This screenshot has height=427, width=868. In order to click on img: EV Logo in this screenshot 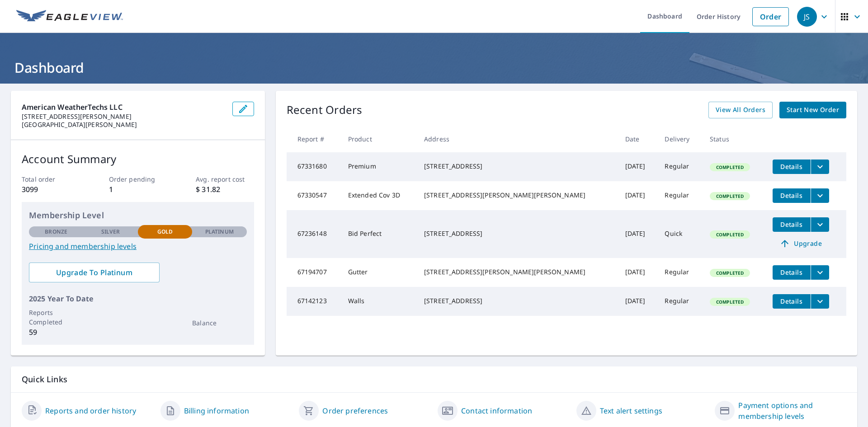, I will do `click(70, 17)`.